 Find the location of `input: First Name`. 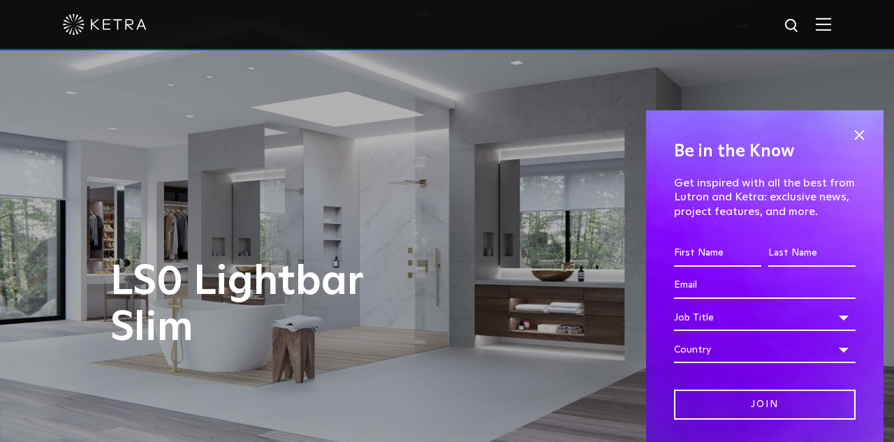

input: First Name is located at coordinates (717, 254).